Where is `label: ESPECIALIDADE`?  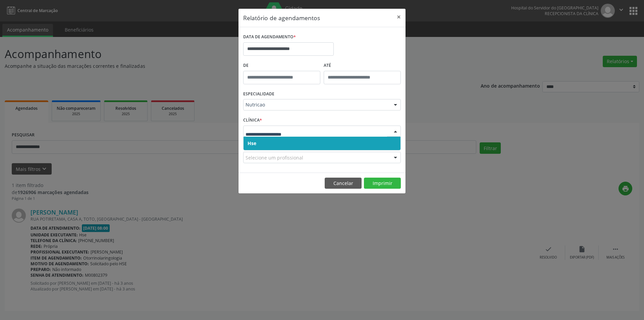
label: ESPECIALIDADE is located at coordinates (259, 94).